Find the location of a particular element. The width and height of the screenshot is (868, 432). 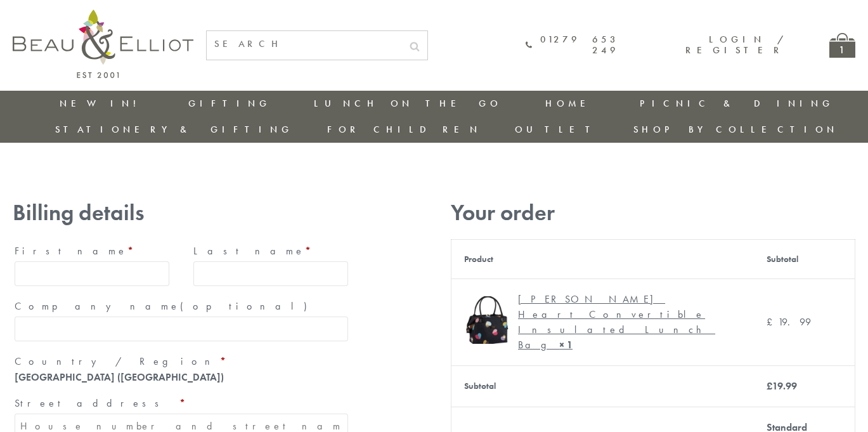

a: Home is located at coordinates (571, 103).